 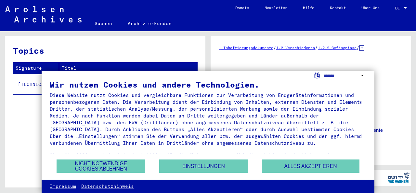 I want to click on th: Titel, so click(x=128, y=68).